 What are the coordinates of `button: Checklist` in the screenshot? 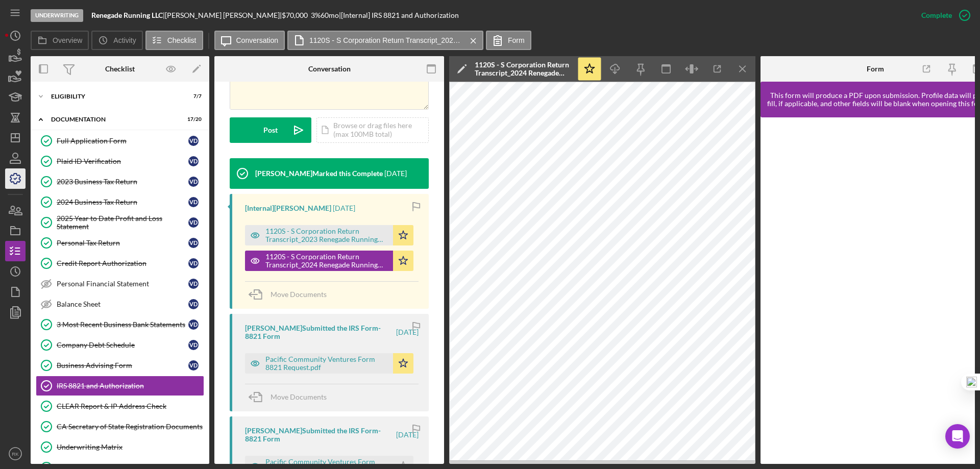 It's located at (174, 41).